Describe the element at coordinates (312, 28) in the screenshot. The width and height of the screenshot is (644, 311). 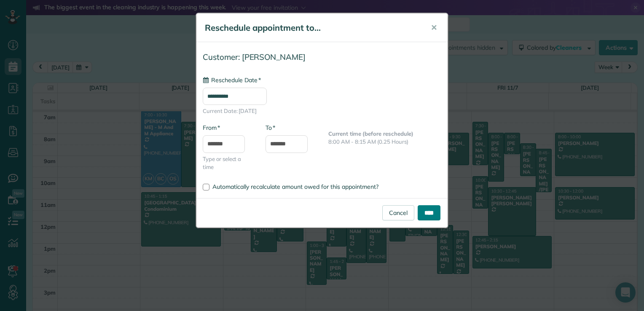
I see `h5: Reschedule appointment to...` at that location.